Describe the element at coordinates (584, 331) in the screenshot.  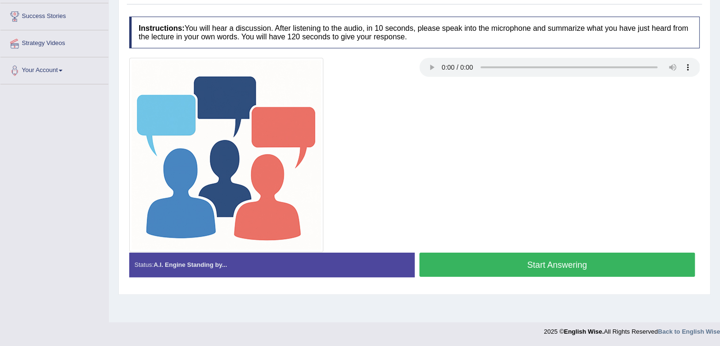
I see `strong: English Wise.` at that location.